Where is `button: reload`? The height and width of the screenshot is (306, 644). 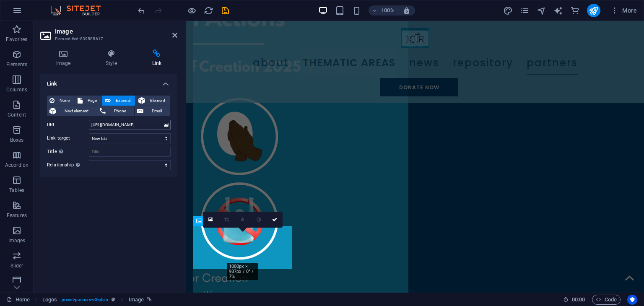 button: reload is located at coordinates (208, 11).